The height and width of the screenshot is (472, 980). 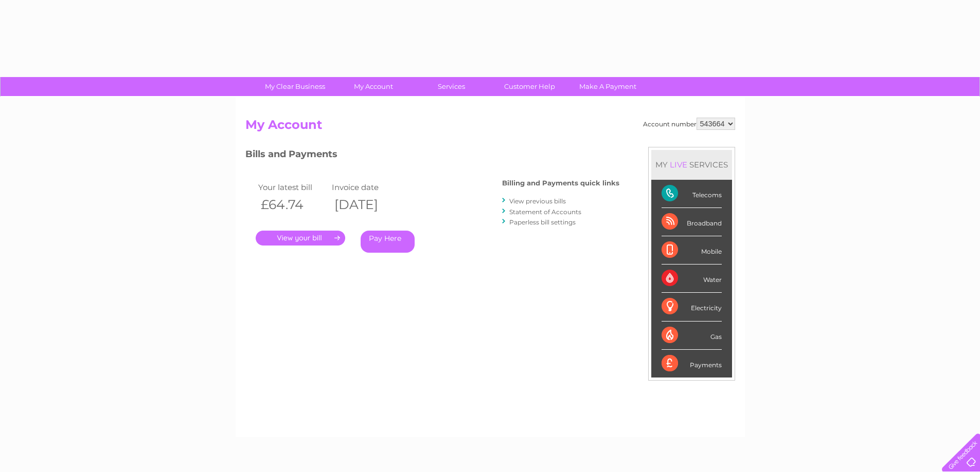 What do you see at coordinates (678, 164) in the screenshot?
I see `div: LIVE` at bounding box center [678, 164].